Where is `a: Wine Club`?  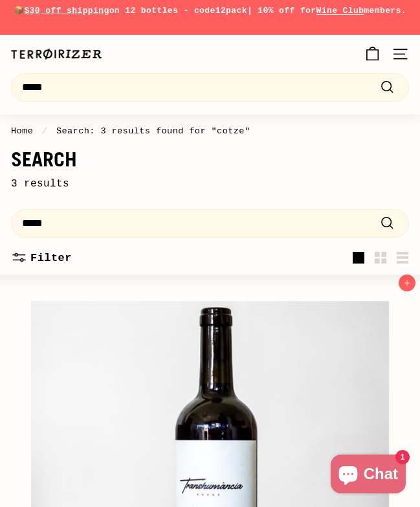
a: Wine Club is located at coordinates (341, 10).